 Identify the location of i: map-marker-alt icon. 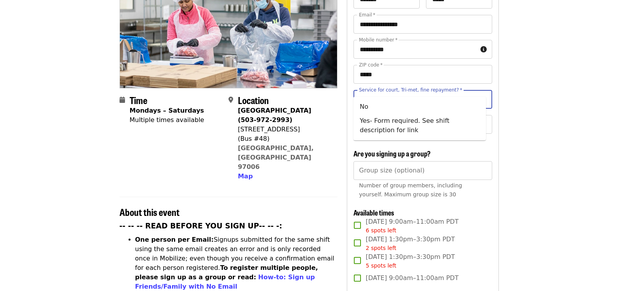
(231, 100).